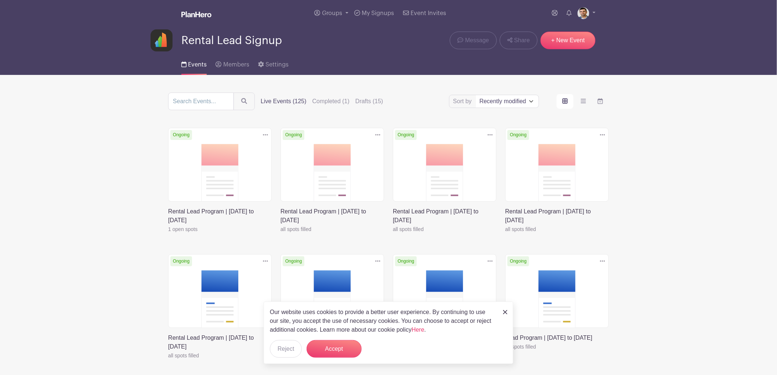 This screenshot has width=777, height=375. Describe the element at coordinates (331, 101) in the screenshot. I see `label: Completed (1)` at that location.